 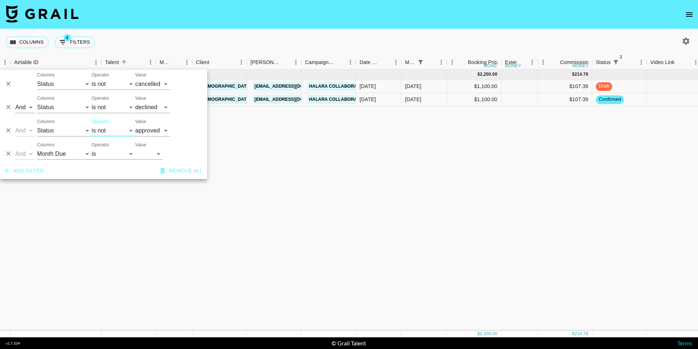 I want to click on button: Select columns, so click(x=27, y=42).